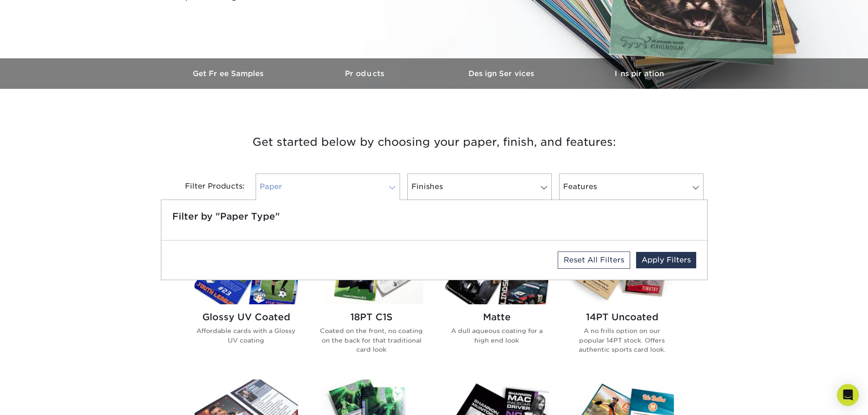  I want to click on a: Inspiration, so click(639, 73).